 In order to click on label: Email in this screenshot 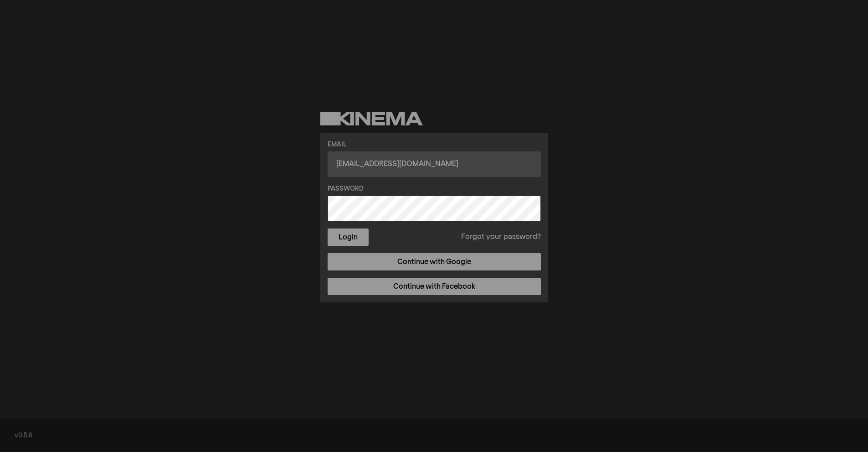, I will do `click(434, 144)`.